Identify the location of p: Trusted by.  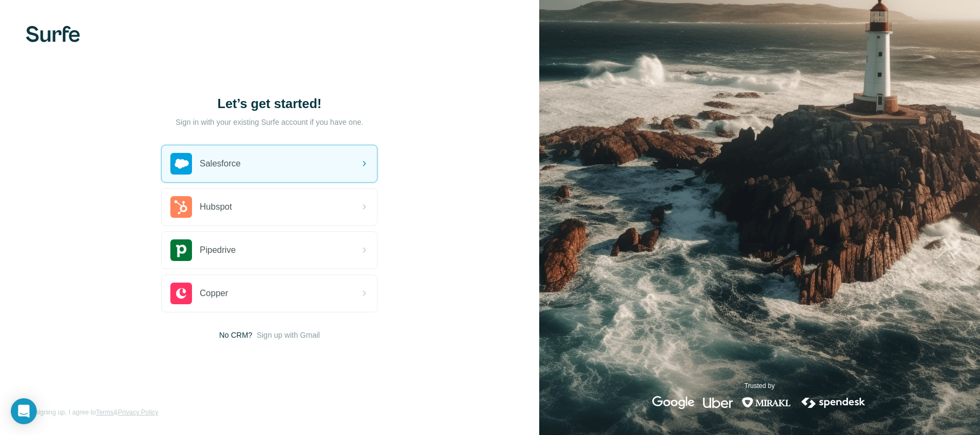
(760, 386).